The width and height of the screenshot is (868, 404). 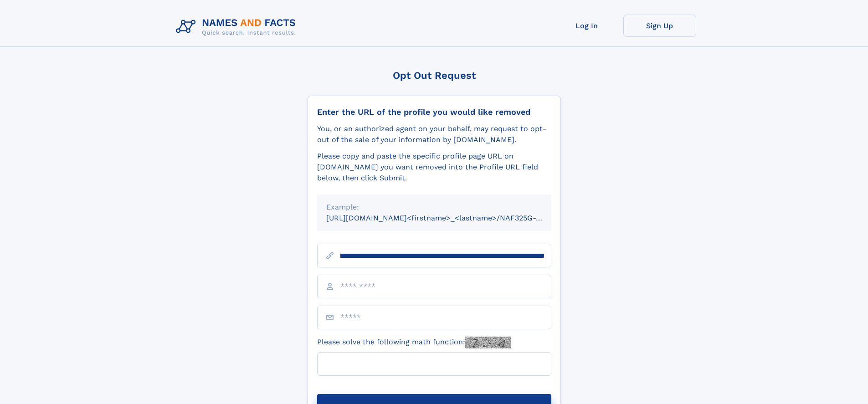 What do you see at coordinates (434, 75) in the screenshot?
I see `div: Opt Out Request` at bounding box center [434, 75].